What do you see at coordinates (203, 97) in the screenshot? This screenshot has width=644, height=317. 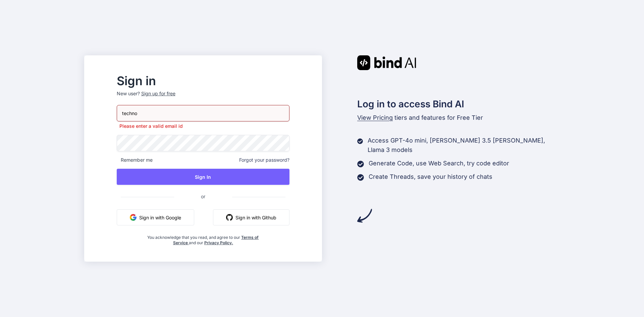 I see `p: New user?` at bounding box center [203, 97].